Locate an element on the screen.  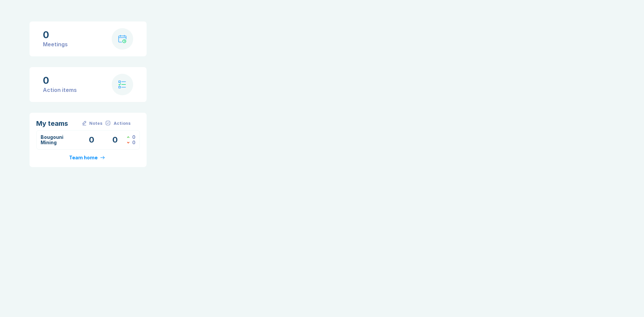
div: Action items is located at coordinates (60, 90).